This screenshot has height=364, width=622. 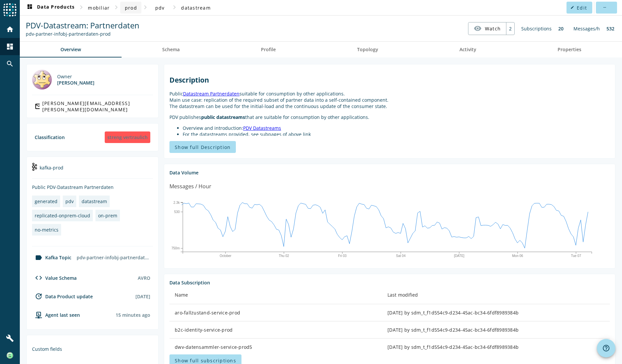 What do you see at coordinates (75, 76) in the screenshot?
I see `div: Owner` at bounding box center [75, 76].